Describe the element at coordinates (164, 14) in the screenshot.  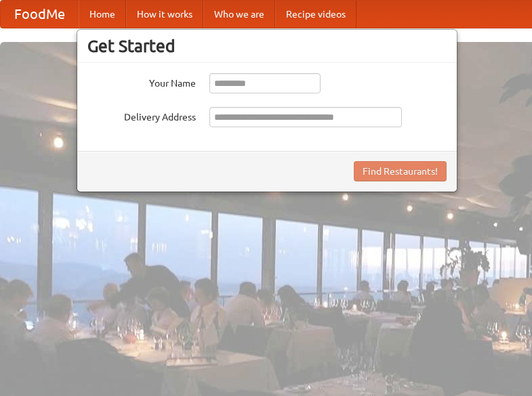
I see `a: How it works` at that location.